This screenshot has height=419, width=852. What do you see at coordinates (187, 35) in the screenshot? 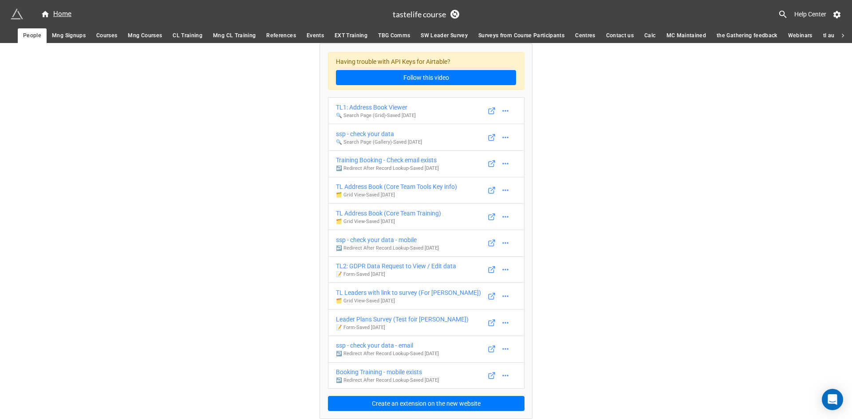
I see `span: CL Training` at bounding box center [187, 35].